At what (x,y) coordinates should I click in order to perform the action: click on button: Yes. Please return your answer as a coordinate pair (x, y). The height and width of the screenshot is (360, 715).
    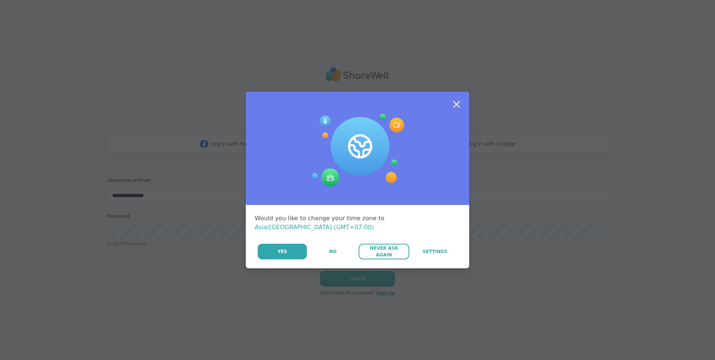
    Looking at the image, I should click on (282, 251).